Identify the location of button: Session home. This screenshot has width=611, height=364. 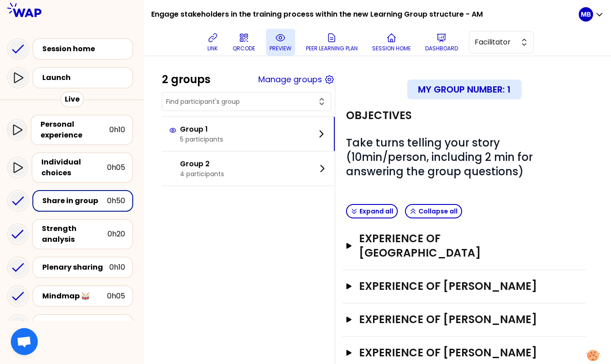
(392, 42).